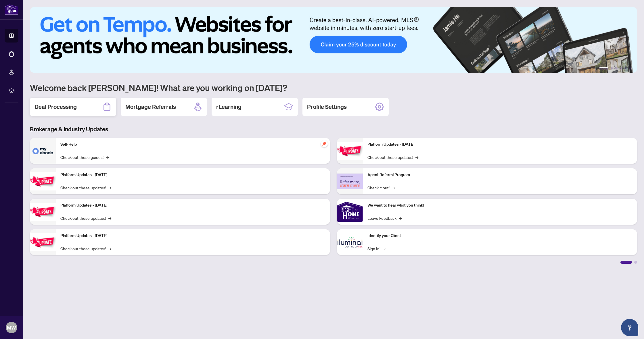  What do you see at coordinates (350, 181) in the screenshot?
I see `img: Agent Referral Program` at bounding box center [350, 181].